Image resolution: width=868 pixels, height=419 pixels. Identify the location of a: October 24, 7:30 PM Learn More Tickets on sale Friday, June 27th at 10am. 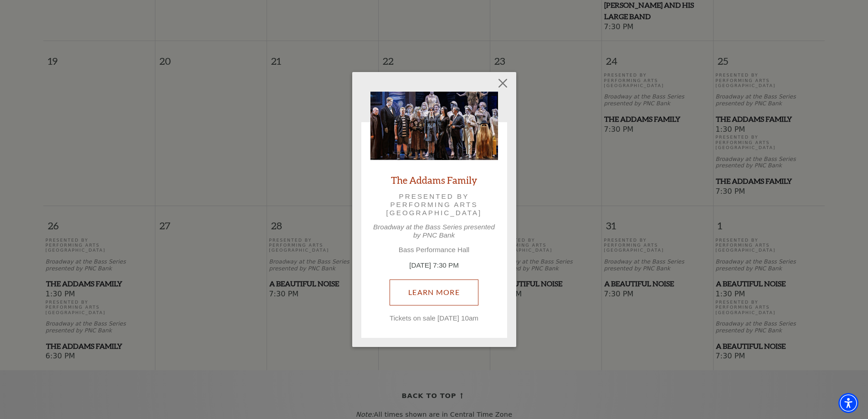
(434, 293).